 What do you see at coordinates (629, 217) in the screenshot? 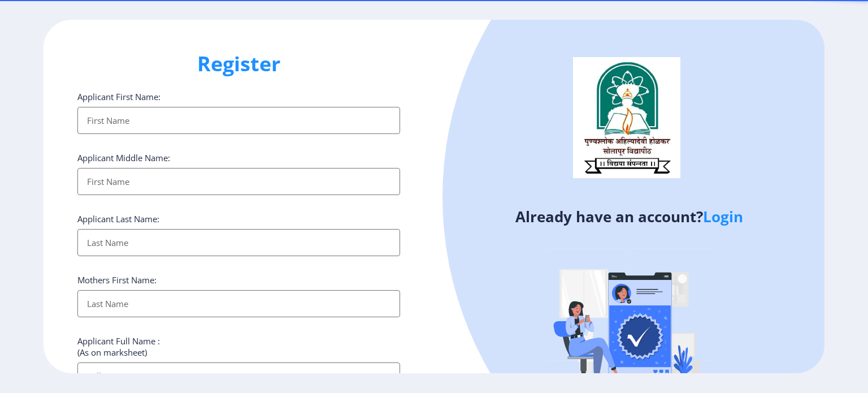
I see `h4: Already have an account?` at bounding box center [629, 217].